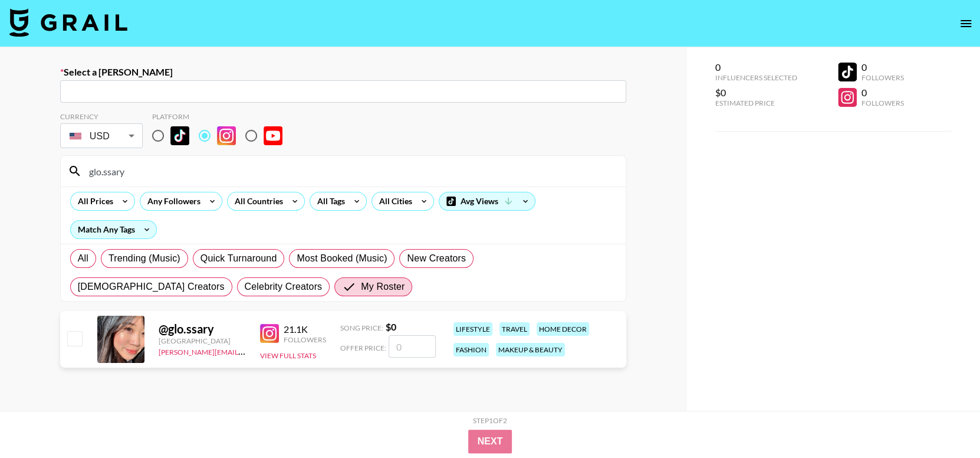 The width and height of the screenshot is (980, 458). I want to click on div: 21.1K, so click(305, 329).